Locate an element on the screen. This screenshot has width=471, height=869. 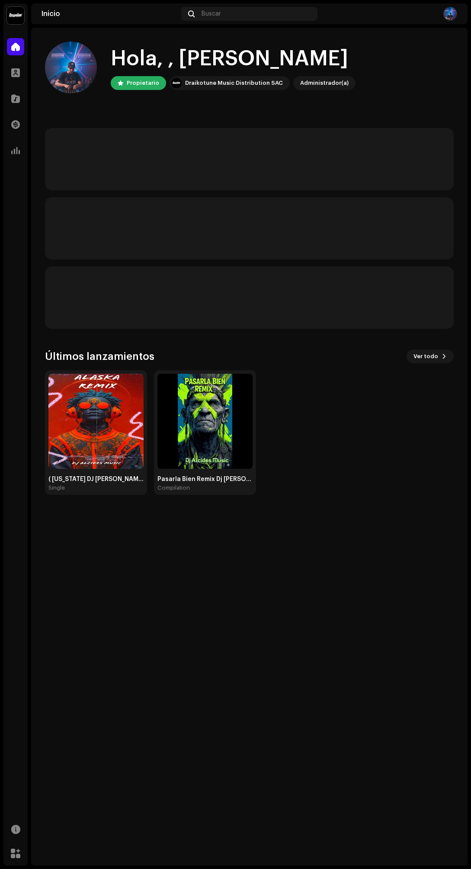
button: Ver todo is located at coordinates (430, 356).